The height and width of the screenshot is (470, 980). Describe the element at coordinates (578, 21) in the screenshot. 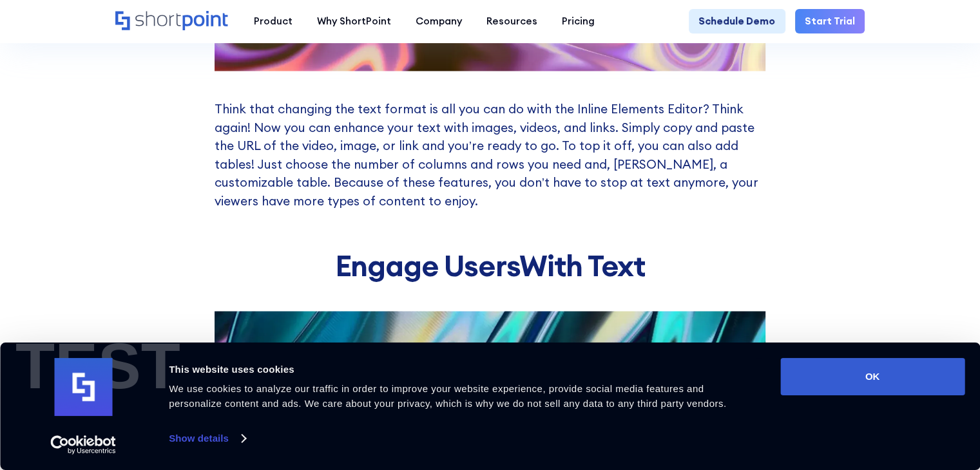

I see `a: Pricing` at that location.